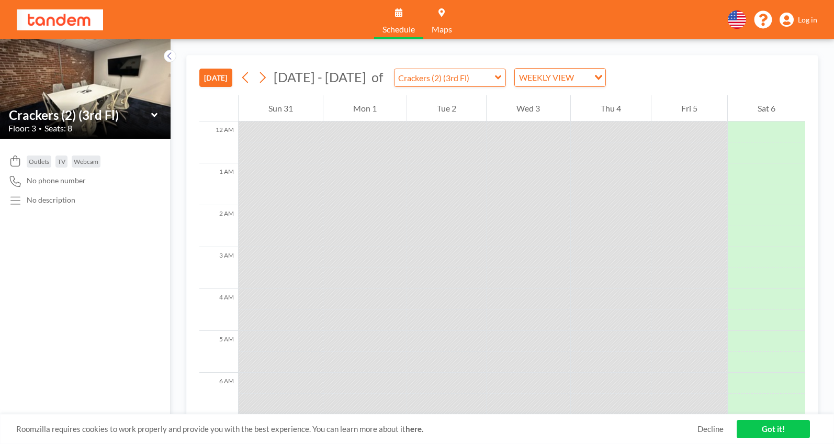 This screenshot has height=444, width=834. What do you see at coordinates (365, 108) in the screenshot?
I see `div: Mon 1` at bounding box center [365, 108].